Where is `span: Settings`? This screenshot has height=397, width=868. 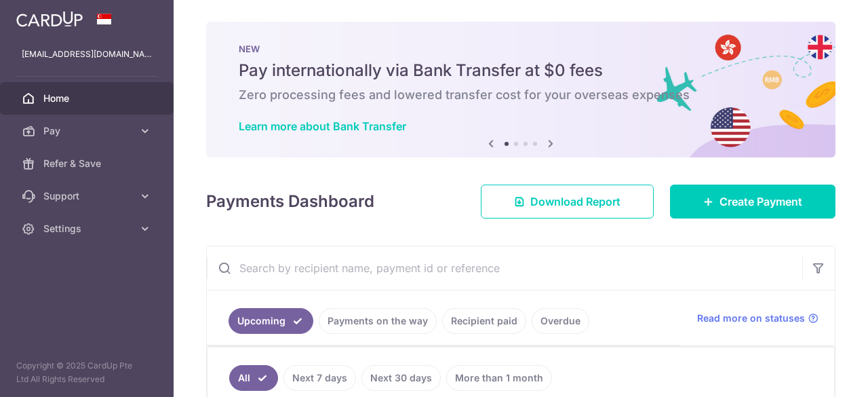
span: Settings is located at coordinates (88, 229).